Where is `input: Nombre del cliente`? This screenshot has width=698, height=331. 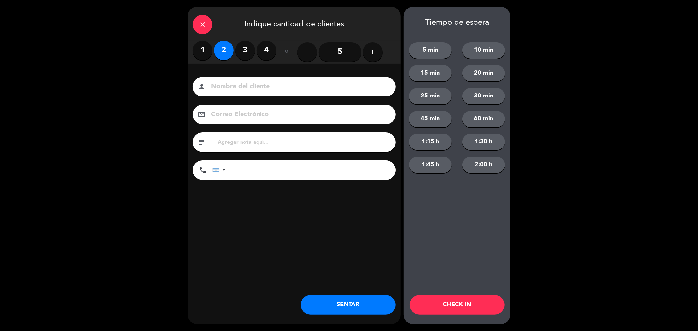 input: Nombre del cliente is located at coordinates (299, 87).